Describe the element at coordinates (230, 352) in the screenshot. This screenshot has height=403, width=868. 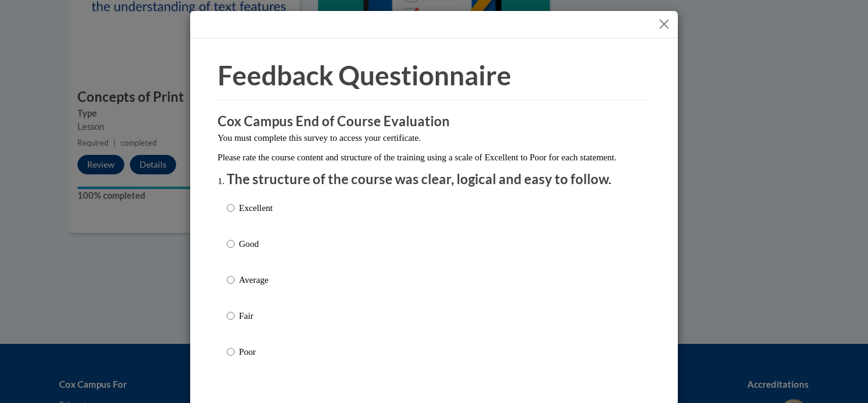
I see `input: Poor` at that location.